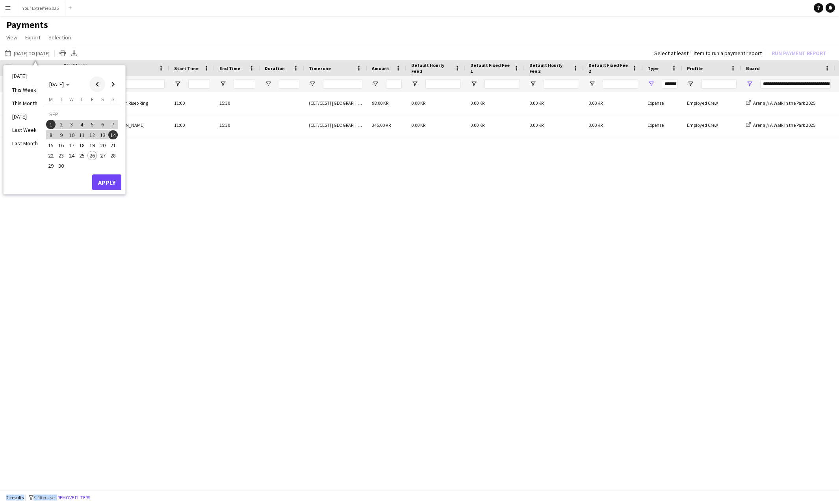  Describe the element at coordinates (103, 135) in the screenshot. I see `span: 13` at that location.